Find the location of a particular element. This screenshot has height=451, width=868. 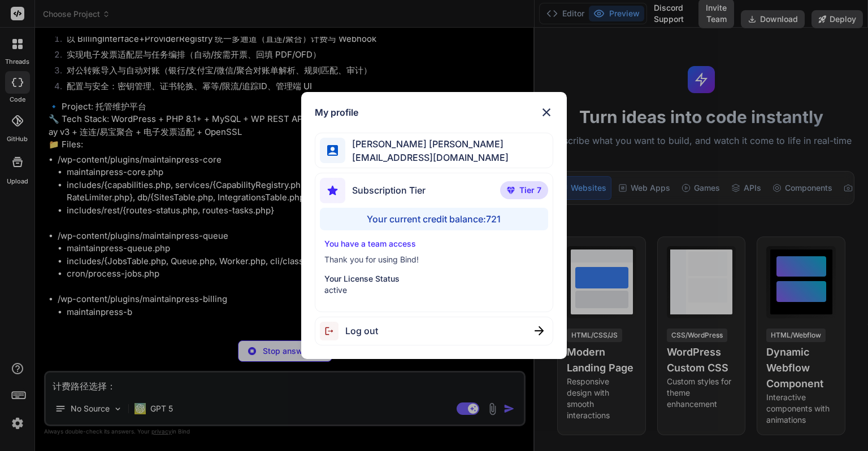

h1: My profile is located at coordinates (336, 113).